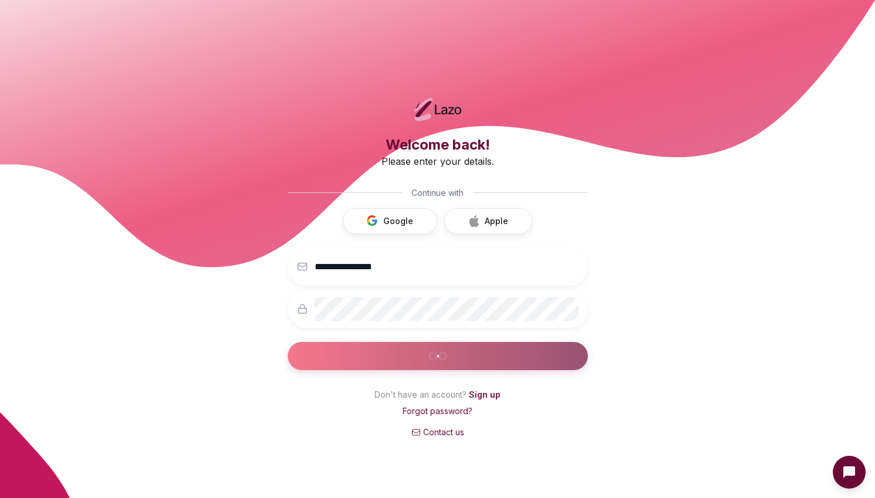 The height and width of the screenshot is (498, 875). I want to click on p: Don't have an account?, so click(438, 397).